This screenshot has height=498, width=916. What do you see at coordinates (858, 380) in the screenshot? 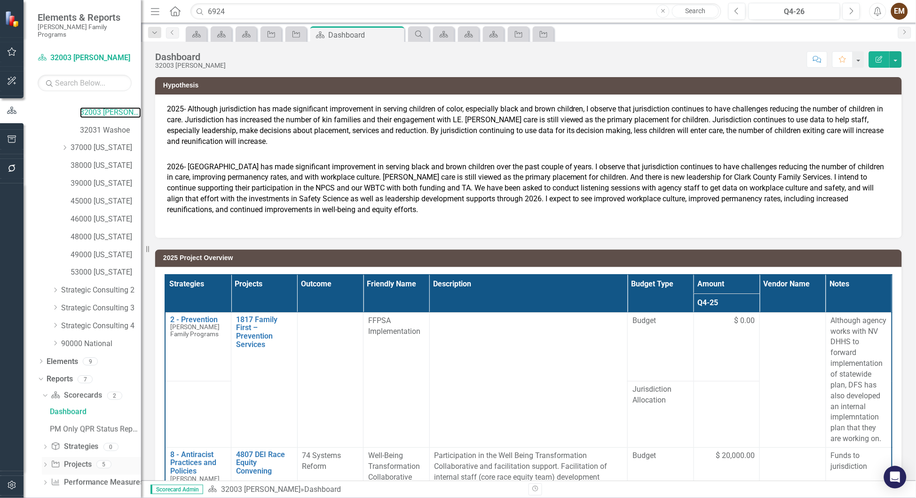
I see `p: Although agency works with NV DHHS to forward implementation of statewide plan, DFS has also deve...` at bounding box center [858, 380].